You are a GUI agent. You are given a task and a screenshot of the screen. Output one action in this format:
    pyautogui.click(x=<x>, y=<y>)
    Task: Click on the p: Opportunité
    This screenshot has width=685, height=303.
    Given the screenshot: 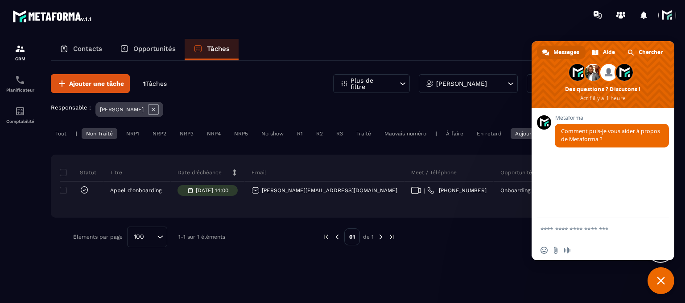 What is the action you would take?
    pyautogui.click(x=516, y=172)
    